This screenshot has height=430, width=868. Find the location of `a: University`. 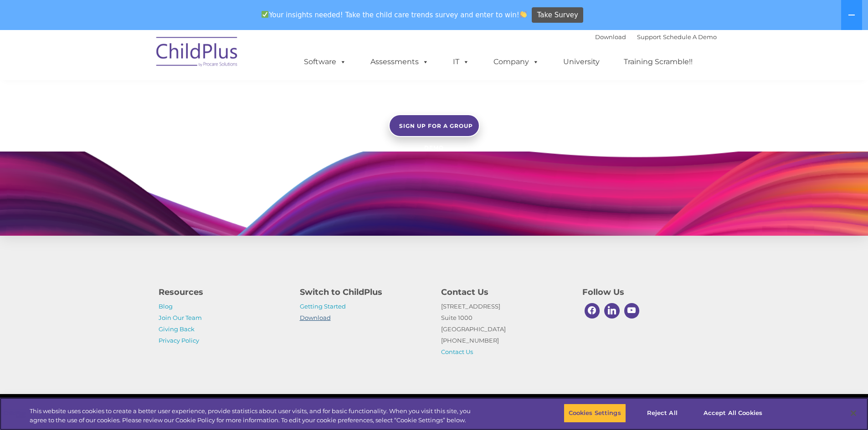

a: University is located at coordinates (581, 62).